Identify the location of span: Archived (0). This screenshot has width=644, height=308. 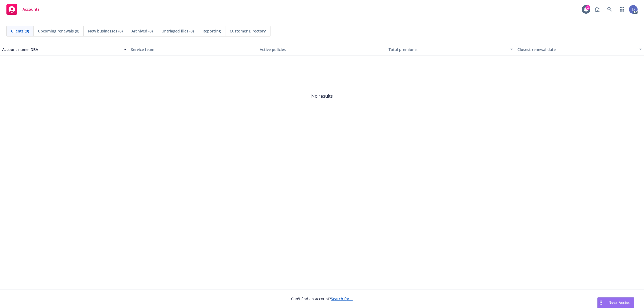
(142, 31).